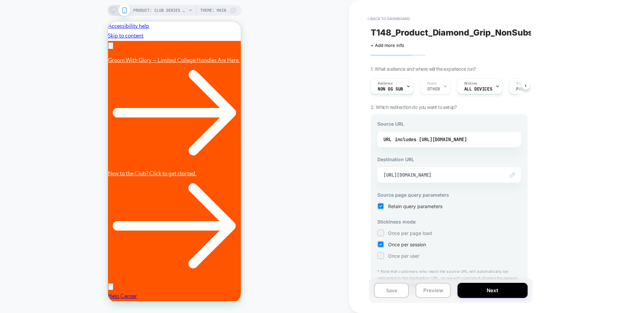  What do you see at coordinates (471, 84) in the screenshot?
I see `span: Devices` at bounding box center [471, 84].